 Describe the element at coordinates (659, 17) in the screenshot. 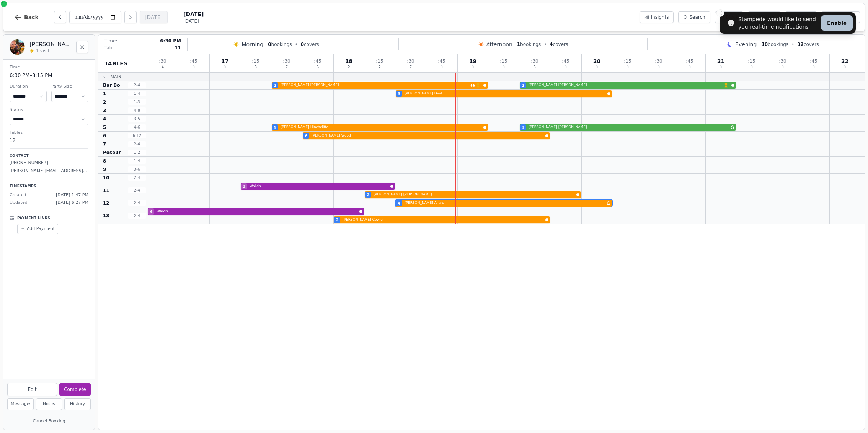

I see `span: Insights` at that location.